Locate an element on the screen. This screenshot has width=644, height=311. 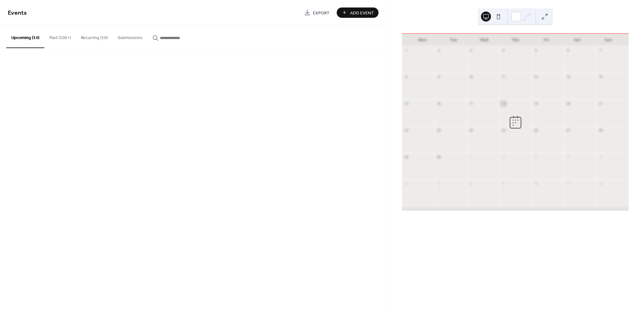
div: 28 is located at coordinates (600, 130).